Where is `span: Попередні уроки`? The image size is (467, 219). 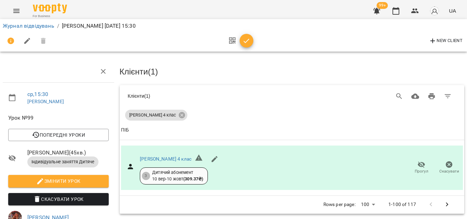
span: Попередні уроки is located at coordinates (59, 135).